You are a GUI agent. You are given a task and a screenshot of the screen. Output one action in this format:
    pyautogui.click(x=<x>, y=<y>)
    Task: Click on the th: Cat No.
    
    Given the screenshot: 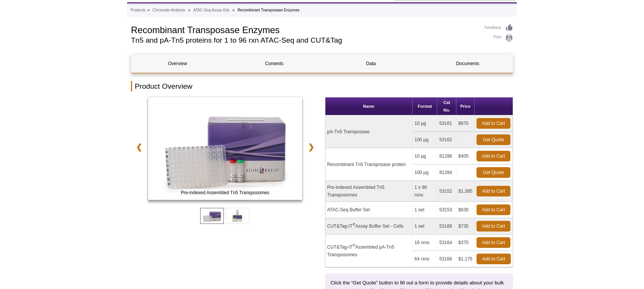 What is the action you would take?
    pyautogui.click(x=447, y=107)
    